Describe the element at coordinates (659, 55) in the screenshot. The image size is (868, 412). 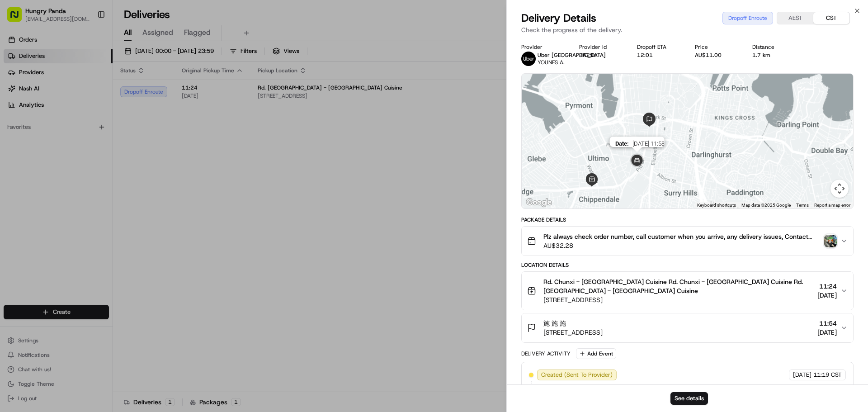
I see `div: 12:01` at that location.